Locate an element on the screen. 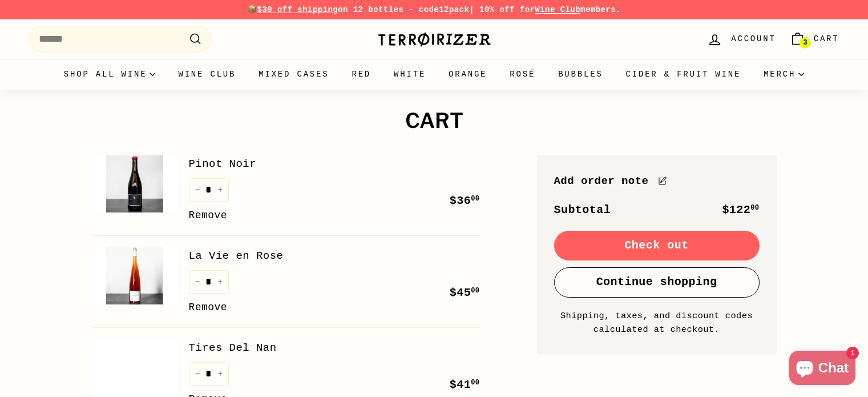 The width and height of the screenshot is (868, 397). a: Bubbles is located at coordinates (580, 74).